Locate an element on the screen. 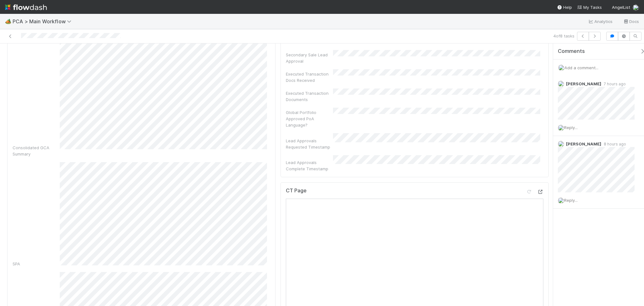  div: Executed Transaction Docs Received is located at coordinates (309, 77).